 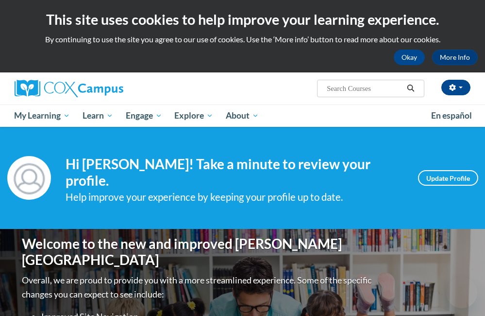 I want to click on a: About, so click(x=242, y=116).